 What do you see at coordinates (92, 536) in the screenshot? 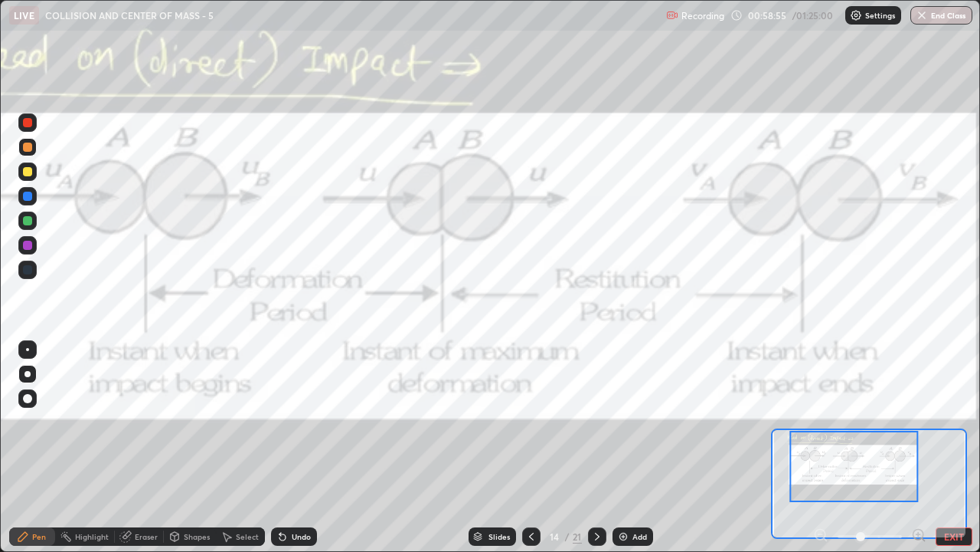
I see `div: Highlight` at bounding box center [92, 536].